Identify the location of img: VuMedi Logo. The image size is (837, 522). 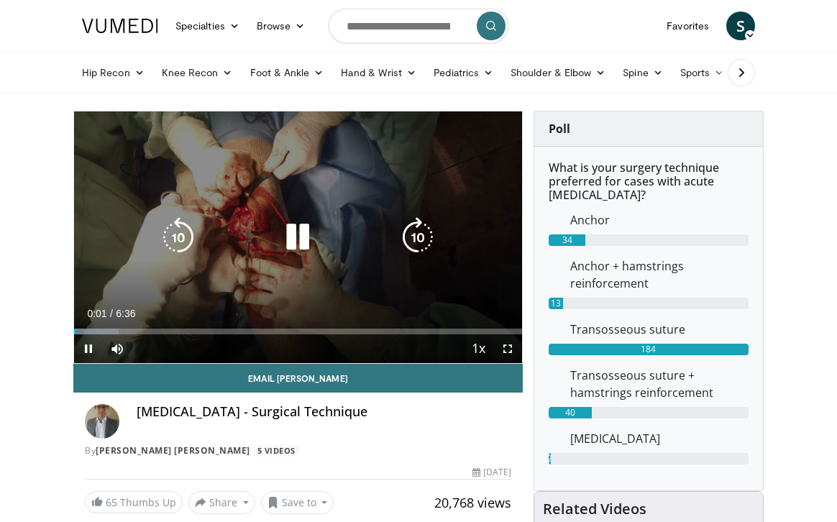
(120, 26).